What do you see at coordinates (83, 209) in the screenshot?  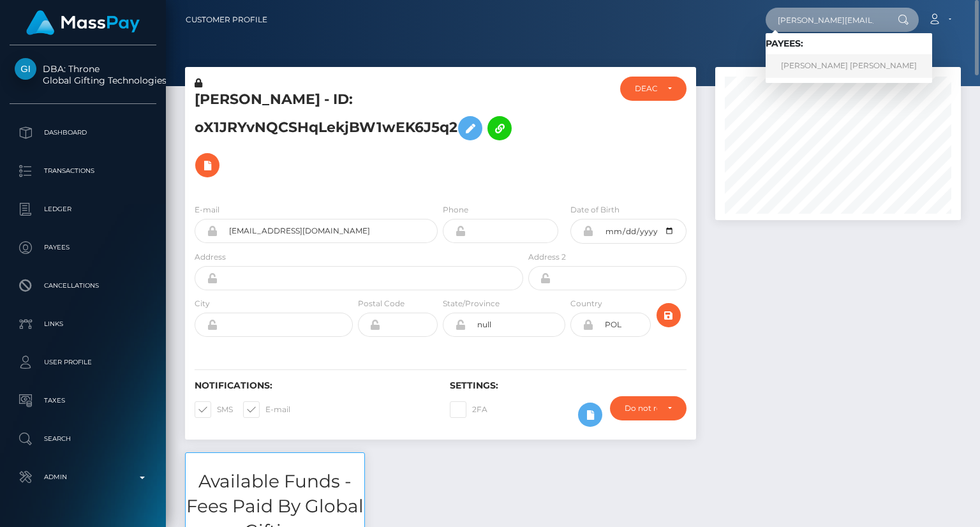 I see `a: Ledger` at bounding box center [83, 209].